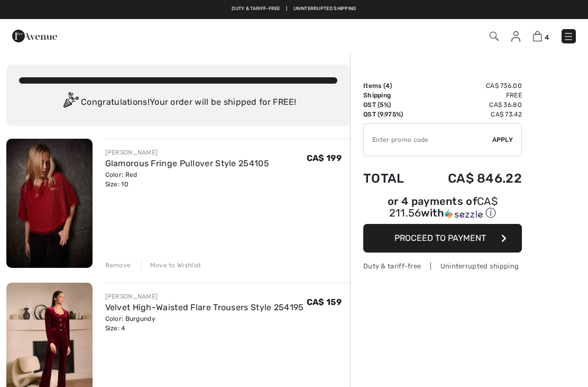 The width and height of the screenshot is (588, 387). What do you see at coordinates (392, 105) in the screenshot?
I see `td: GST (5%)` at bounding box center [392, 105].